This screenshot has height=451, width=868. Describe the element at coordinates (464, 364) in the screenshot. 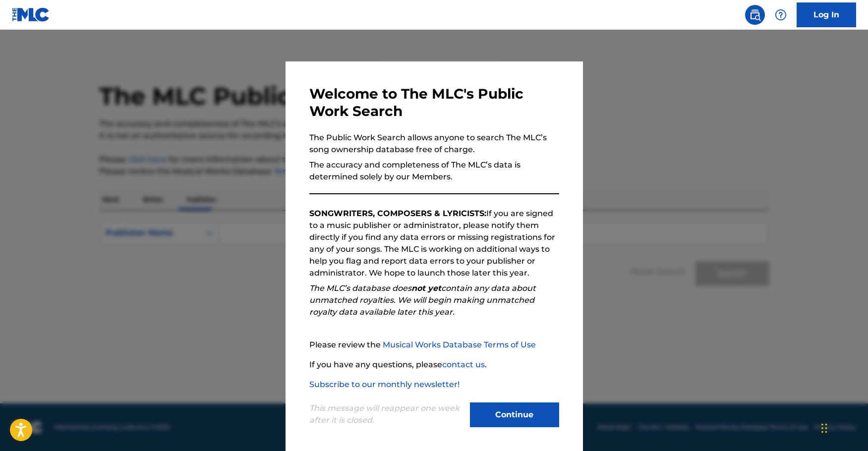

I see `a: contact us` at that location.